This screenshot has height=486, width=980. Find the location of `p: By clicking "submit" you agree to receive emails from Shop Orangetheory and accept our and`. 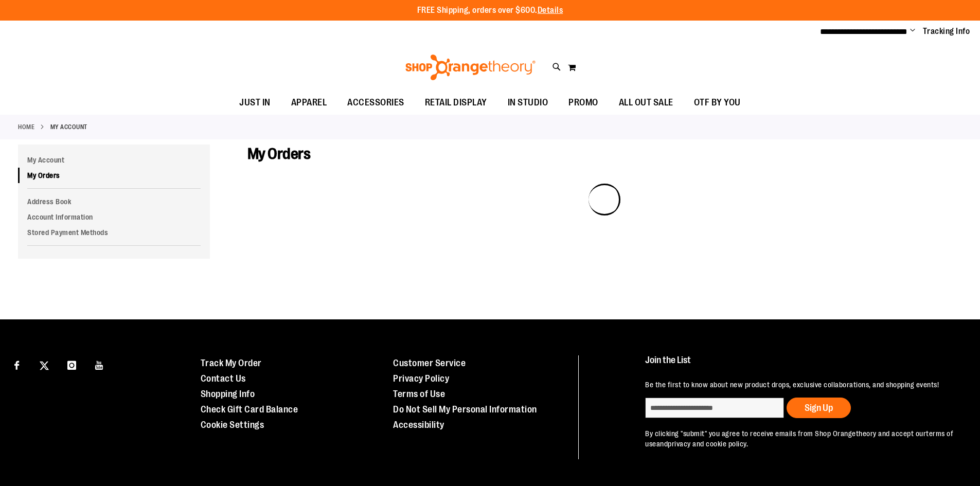

p: By clicking "submit" you agree to receive emails from Shop Orangetheory and accept our and is located at coordinates (801, 439).